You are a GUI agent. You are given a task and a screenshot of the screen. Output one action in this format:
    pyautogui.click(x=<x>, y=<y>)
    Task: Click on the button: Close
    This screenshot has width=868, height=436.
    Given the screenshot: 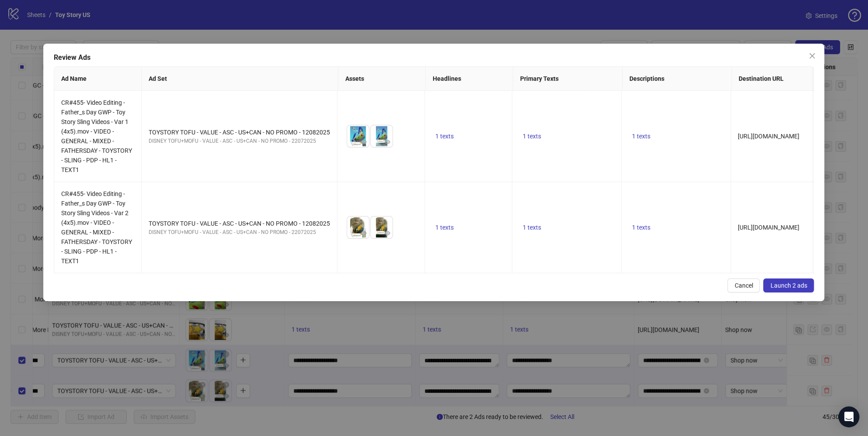 What is the action you would take?
    pyautogui.click(x=812, y=56)
    